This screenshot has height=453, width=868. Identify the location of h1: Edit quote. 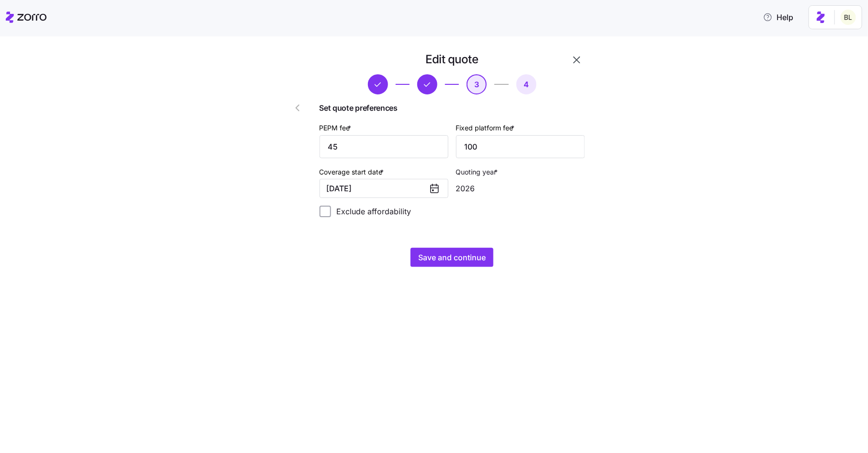
(452, 59).